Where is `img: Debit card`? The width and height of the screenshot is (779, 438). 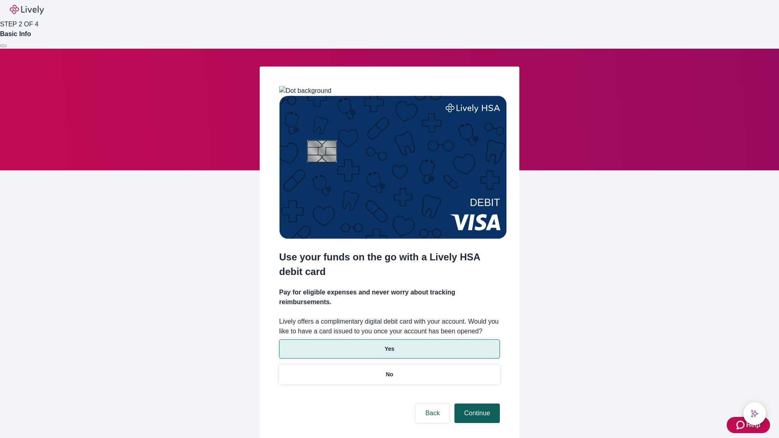
img: Debit card is located at coordinates (393, 167).